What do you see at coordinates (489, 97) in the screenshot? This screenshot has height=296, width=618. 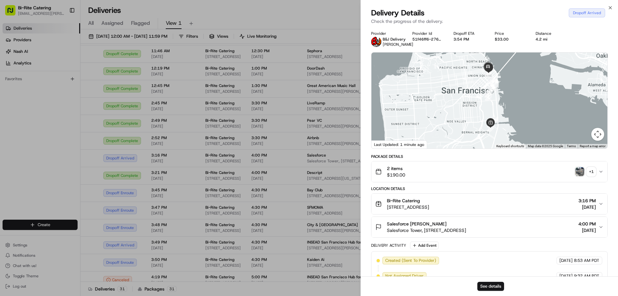 I see `div: 4` at bounding box center [489, 97].